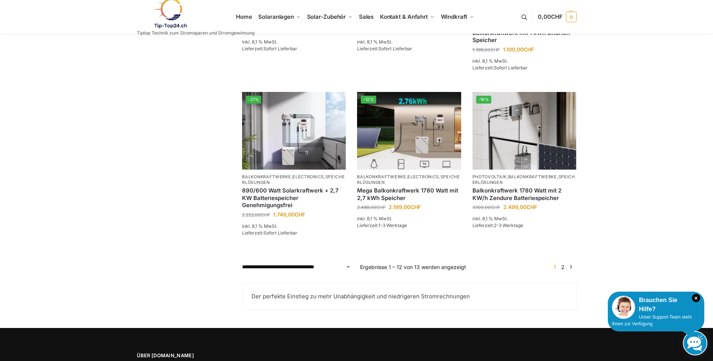 The width and height of the screenshot is (713, 361). I want to click on a: 0,00CHF 0, so click(557, 17).